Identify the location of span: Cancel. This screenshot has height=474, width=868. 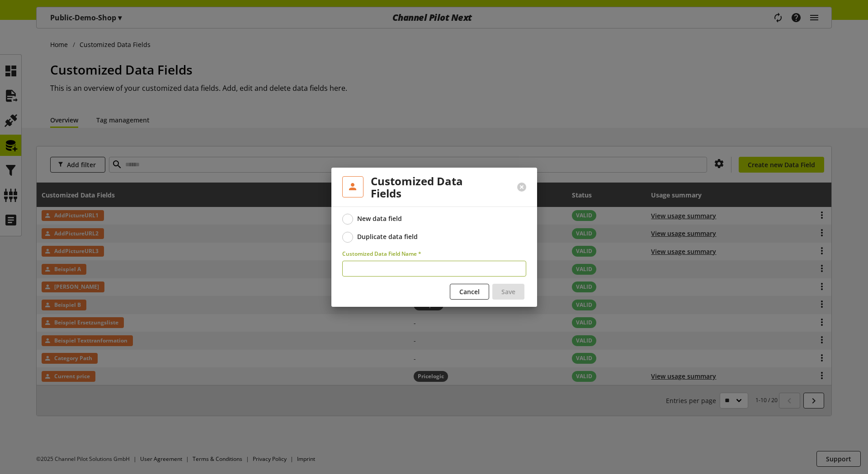
(469, 291).